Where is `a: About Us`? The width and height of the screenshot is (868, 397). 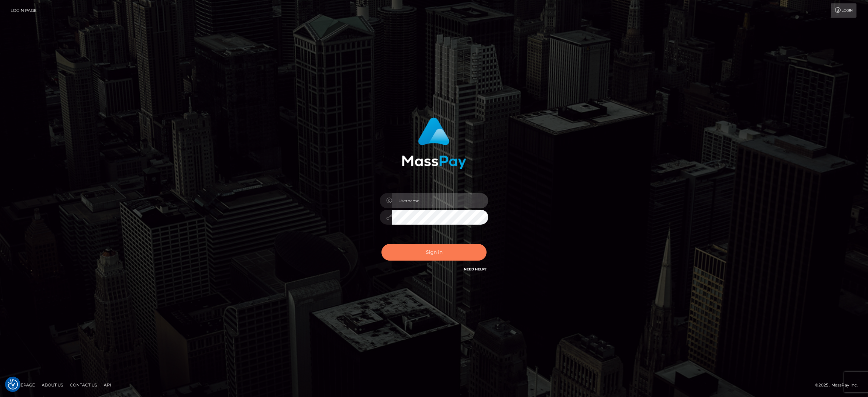
a: About Us is located at coordinates (52, 385).